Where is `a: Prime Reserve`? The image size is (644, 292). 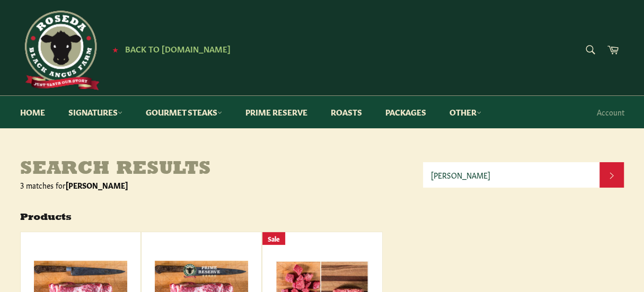 a: Prime Reserve is located at coordinates (276, 112).